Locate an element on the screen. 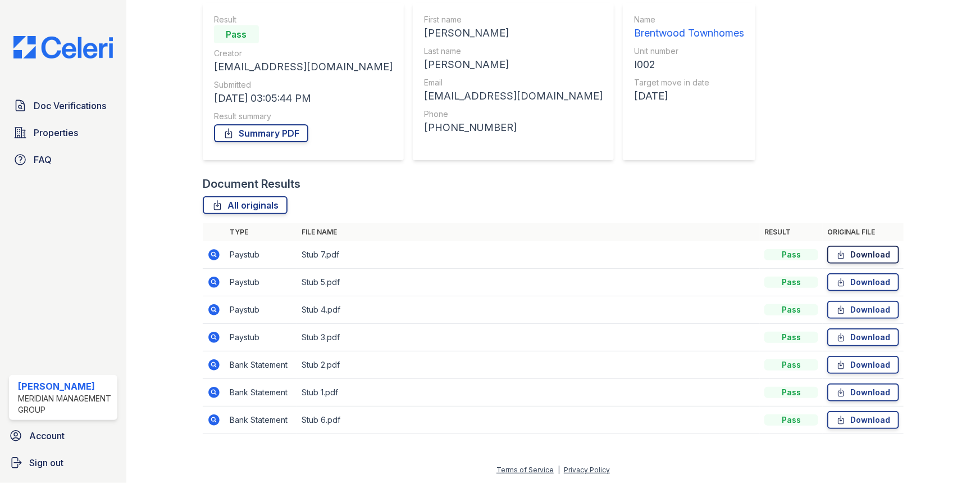 Image resolution: width=980 pixels, height=483 pixels. div: I002 is located at coordinates (690, 64).